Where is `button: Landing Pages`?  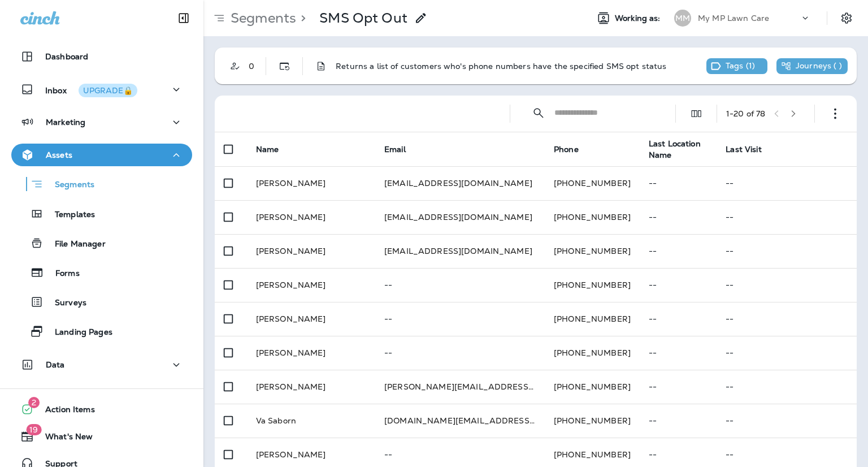
button: Landing Pages is located at coordinates (102, 331).